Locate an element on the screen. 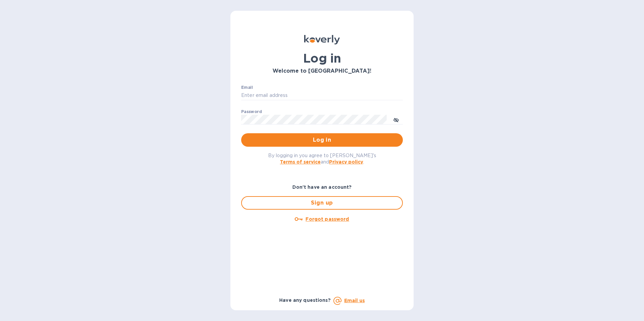 This screenshot has height=321, width=644. h1: Log in is located at coordinates (322, 58).